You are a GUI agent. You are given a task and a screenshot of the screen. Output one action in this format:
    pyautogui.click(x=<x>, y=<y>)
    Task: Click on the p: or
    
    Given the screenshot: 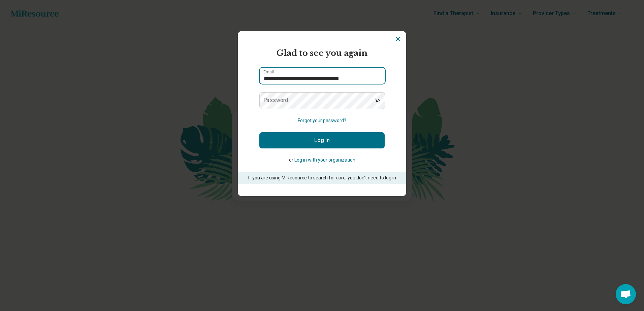 What is the action you would take?
    pyautogui.click(x=322, y=160)
    